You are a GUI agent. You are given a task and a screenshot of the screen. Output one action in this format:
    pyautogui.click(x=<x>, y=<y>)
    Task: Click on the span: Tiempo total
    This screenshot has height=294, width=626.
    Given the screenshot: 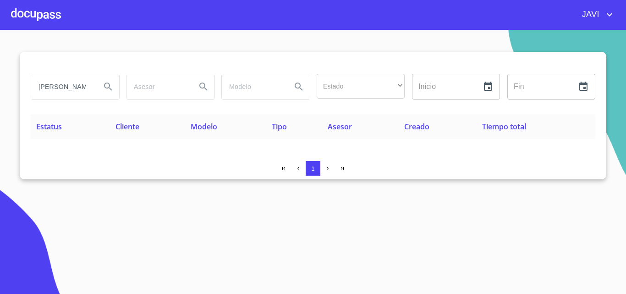 What is the action you would take?
    pyautogui.click(x=504, y=126)
    